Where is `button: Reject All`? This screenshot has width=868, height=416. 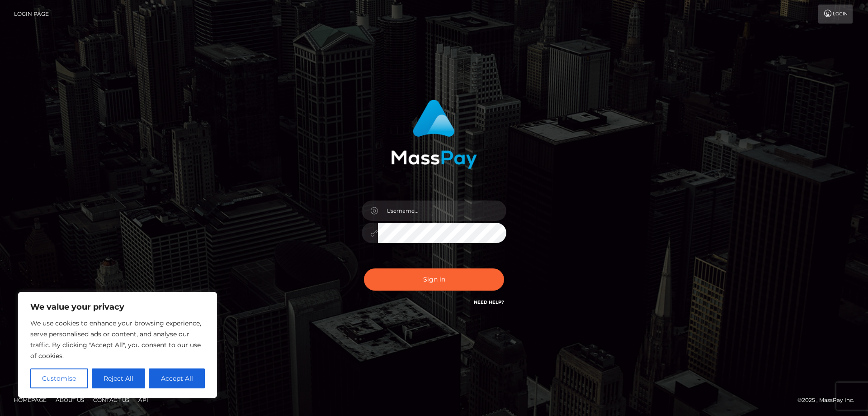
button: Reject All is located at coordinates (118, 378).